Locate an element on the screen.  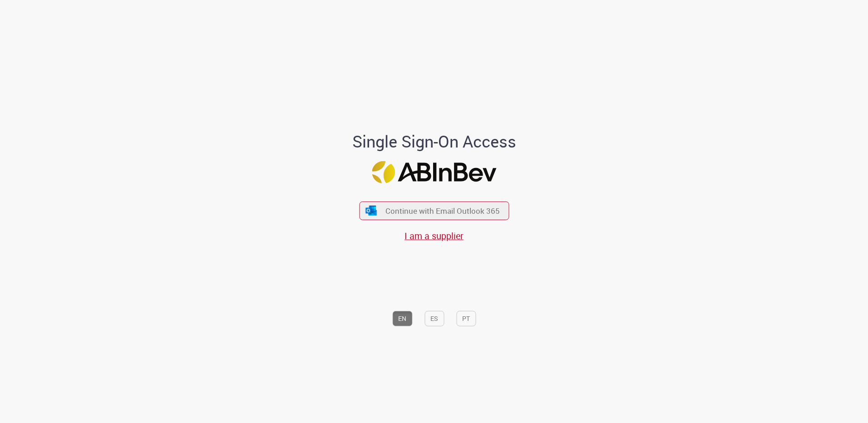
h1: Single Sign-On Access is located at coordinates (434, 142).